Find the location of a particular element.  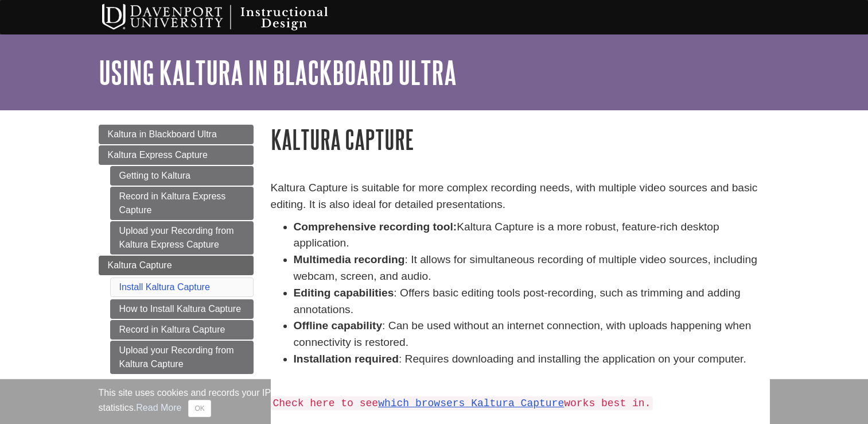

h1: Kaltura Capture is located at coordinates (521, 139).